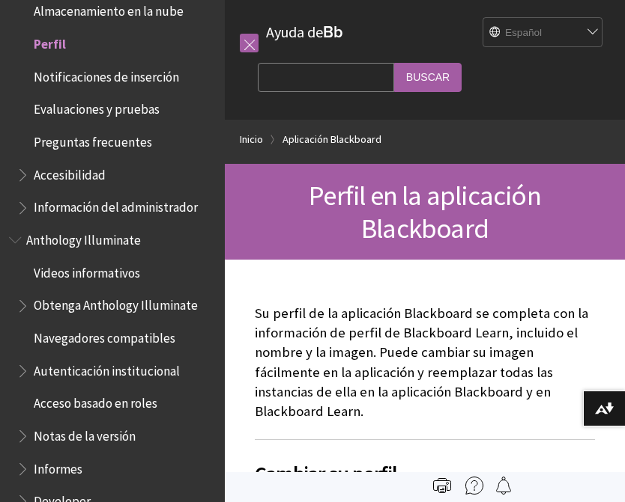  Describe the element at coordinates (97, 107) in the screenshot. I see `span: Evaluaciones y pruebas` at that location.